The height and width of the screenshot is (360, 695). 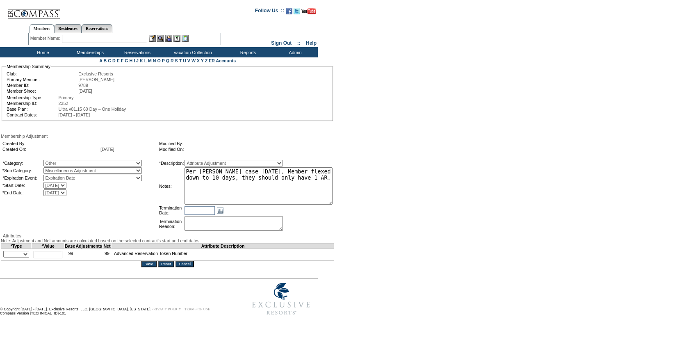 What do you see at coordinates (114, 61) in the screenshot?
I see `a: D` at bounding box center [114, 61].